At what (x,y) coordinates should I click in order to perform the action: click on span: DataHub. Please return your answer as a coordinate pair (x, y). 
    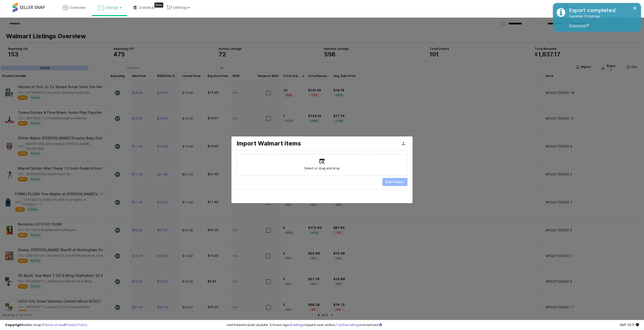
    Looking at the image, I should click on (147, 7).